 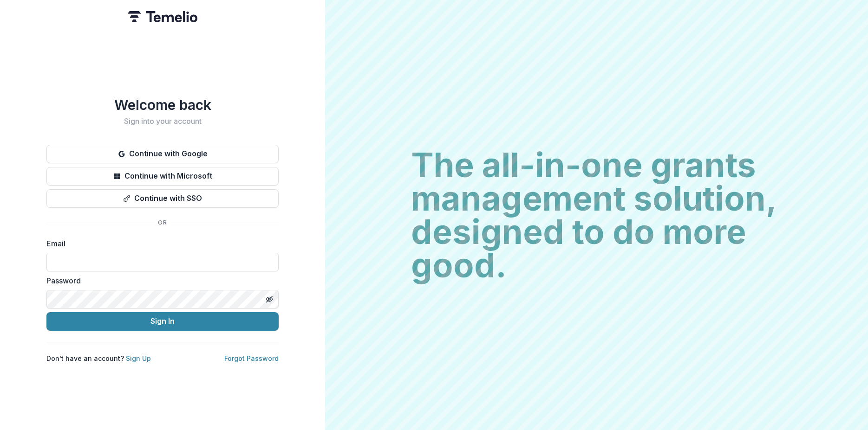 I want to click on label: Email, so click(x=159, y=243).